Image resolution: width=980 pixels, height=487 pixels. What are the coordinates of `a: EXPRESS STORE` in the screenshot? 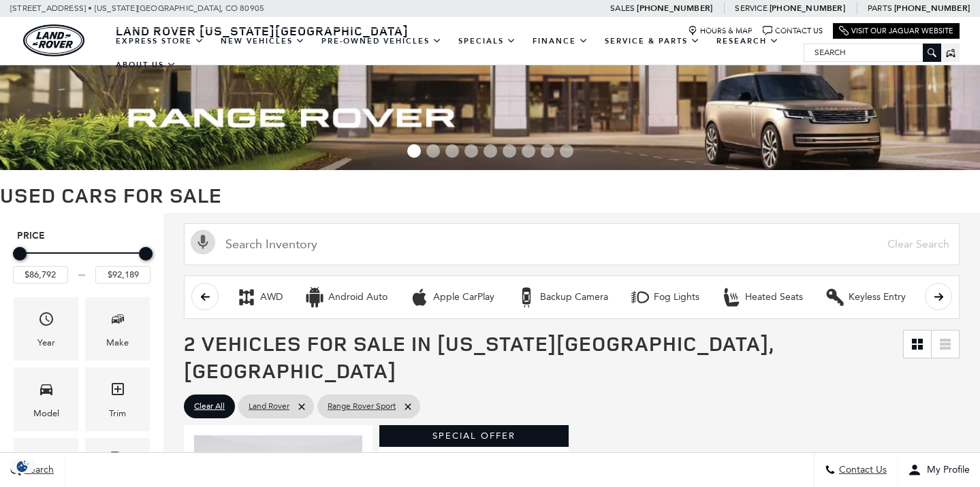 It's located at (160, 41).